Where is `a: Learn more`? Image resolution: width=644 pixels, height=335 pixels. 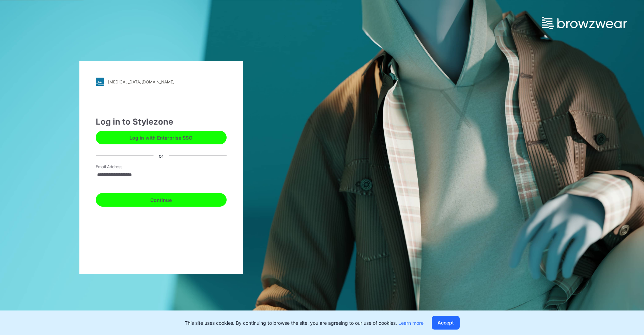
a: Learn more is located at coordinates (411, 323).